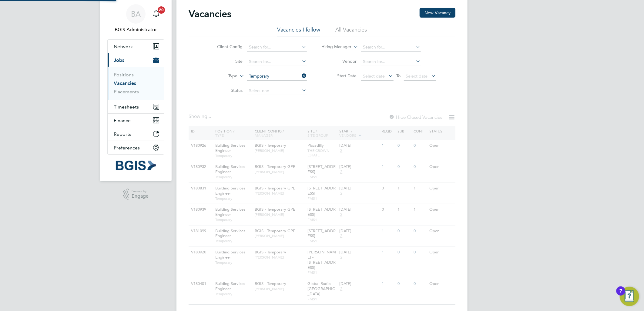  What do you see at coordinates (136, 166) in the screenshot?
I see `img: bgis-logo-retina.png` at bounding box center [136, 166].